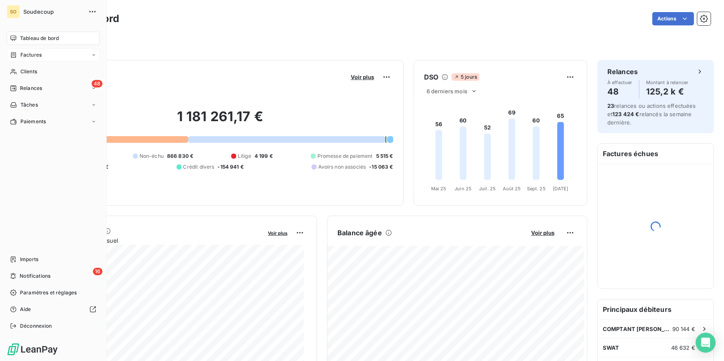 The height and width of the screenshot is (361, 724). What do you see at coordinates (512, 189) in the screenshot?
I see `tspan: Août 25` at bounding box center [512, 189].